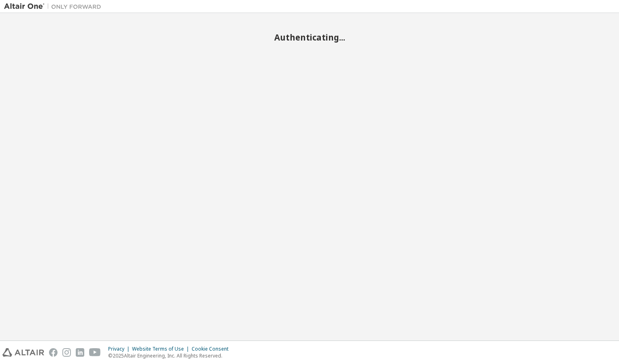  What do you see at coordinates (66, 352) in the screenshot?
I see `img: instagram.svg` at bounding box center [66, 352].